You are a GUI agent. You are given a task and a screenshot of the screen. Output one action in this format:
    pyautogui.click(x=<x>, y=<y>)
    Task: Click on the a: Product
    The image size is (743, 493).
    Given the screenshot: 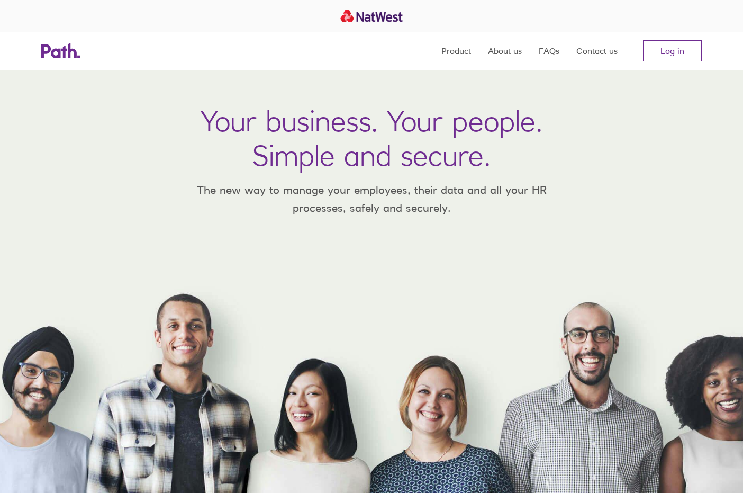 What is the action you would take?
    pyautogui.click(x=456, y=51)
    